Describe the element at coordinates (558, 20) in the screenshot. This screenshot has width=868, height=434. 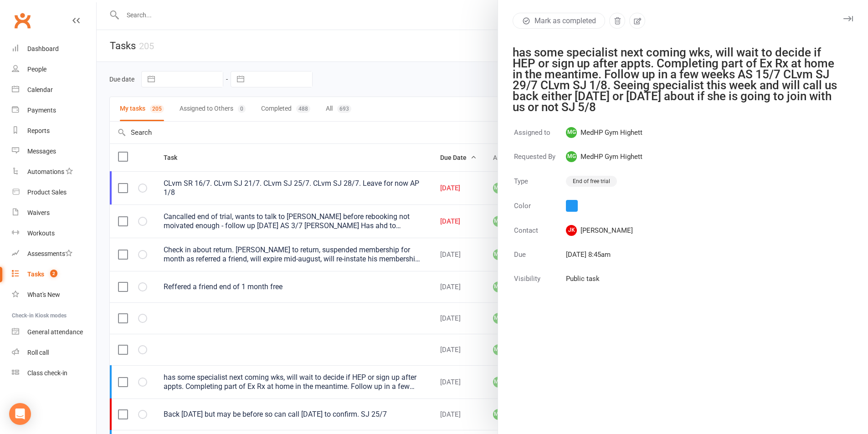
I see `button: Mark as completed` at that location.